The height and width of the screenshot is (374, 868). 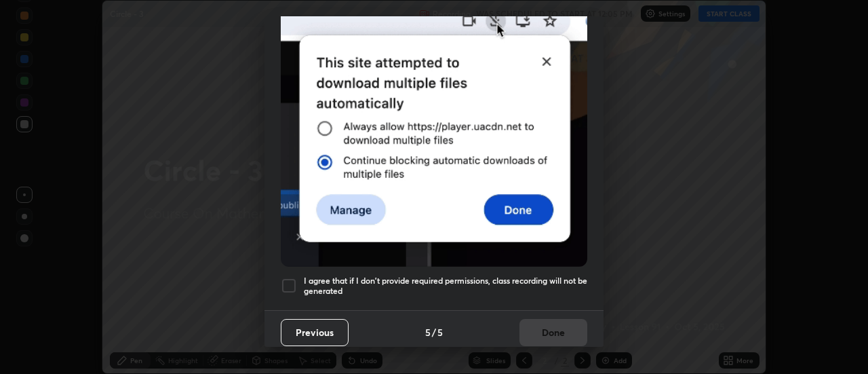 I want to click on h5: I agree that if I don't provide required permissions, class recording will not be generated, so click(x=445, y=286).